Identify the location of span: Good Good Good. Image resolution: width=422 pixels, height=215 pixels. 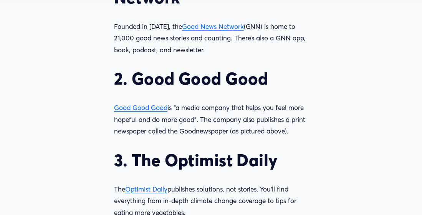
(140, 107).